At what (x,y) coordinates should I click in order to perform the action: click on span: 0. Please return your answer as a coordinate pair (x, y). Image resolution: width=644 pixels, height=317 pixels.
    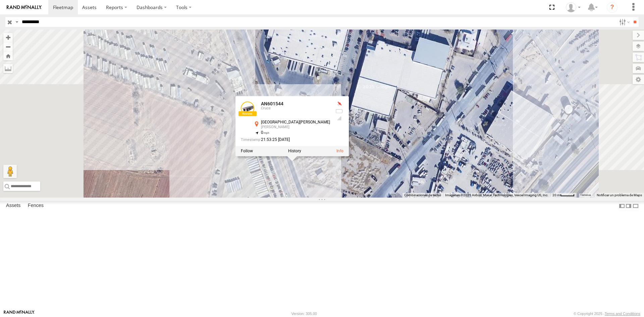
    Looking at the image, I should click on (265, 132).